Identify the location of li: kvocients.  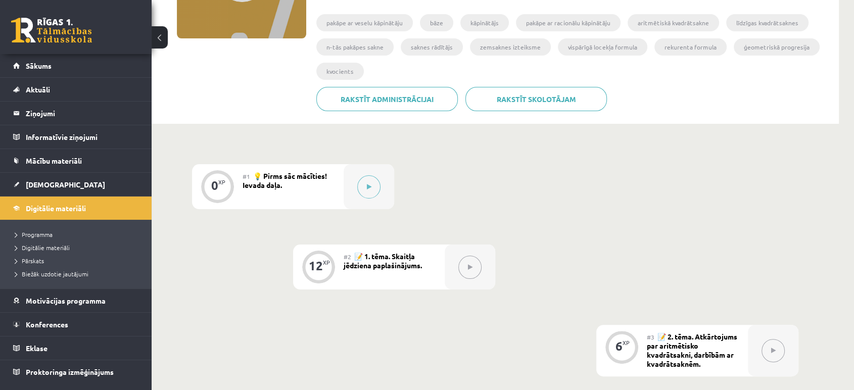
(340, 71).